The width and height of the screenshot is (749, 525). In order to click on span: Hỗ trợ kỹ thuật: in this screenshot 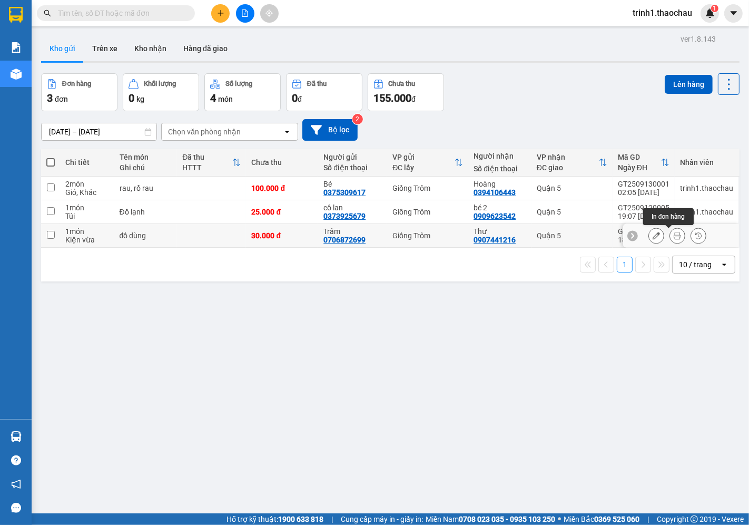, I will do `click(275, 519)`.